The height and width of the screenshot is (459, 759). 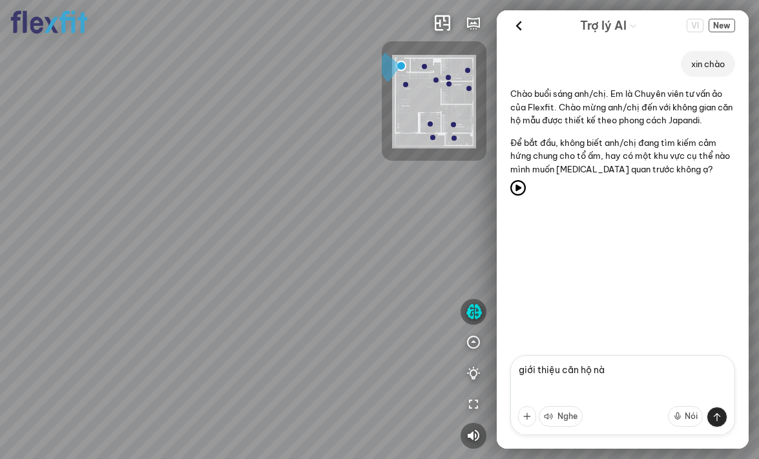 I want to click on p: Để bắt đầu, không biết anh/chị đang tìm kiếm cảm hứng chung cho tổ ấm, hay có một khu vực cụ thể ..., so click(x=622, y=156).